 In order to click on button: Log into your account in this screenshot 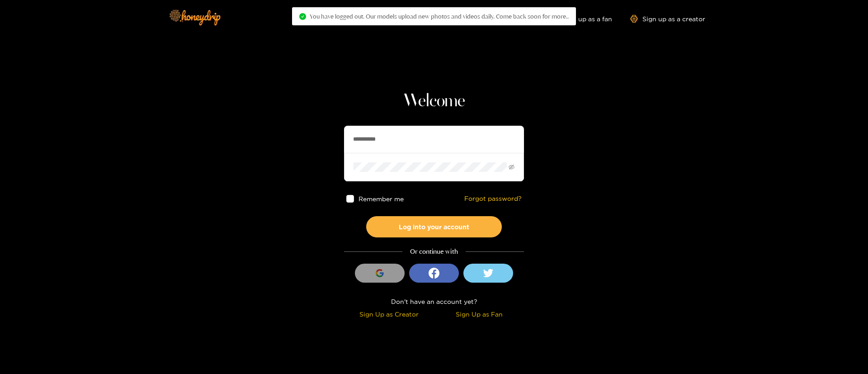, I will do `click(434, 226)`.